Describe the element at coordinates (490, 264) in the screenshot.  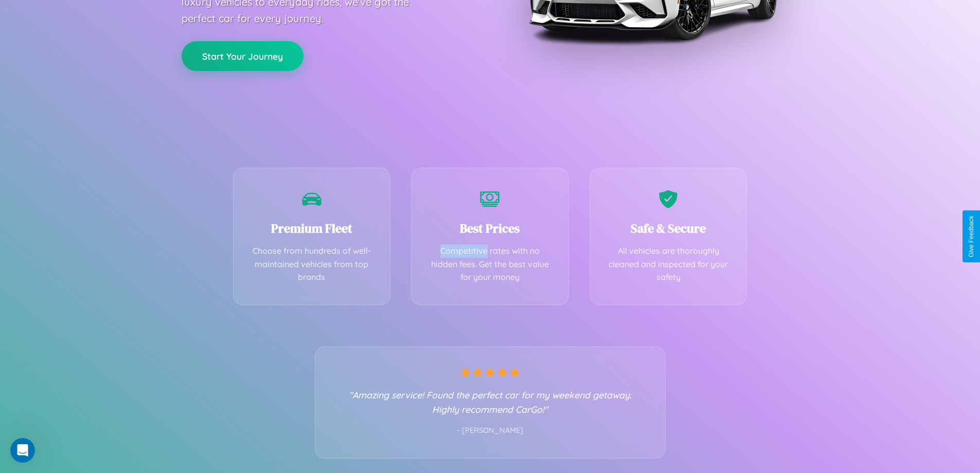
I see `p: Competitive rates with no hidden fees. Get the best value for your money` at that location.